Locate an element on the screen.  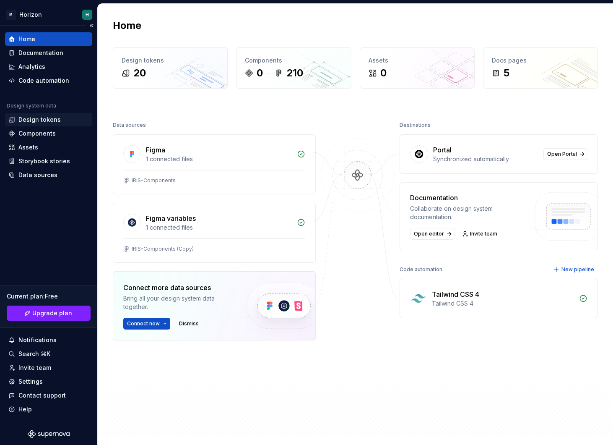
div: Home is located at coordinates (27, 39).